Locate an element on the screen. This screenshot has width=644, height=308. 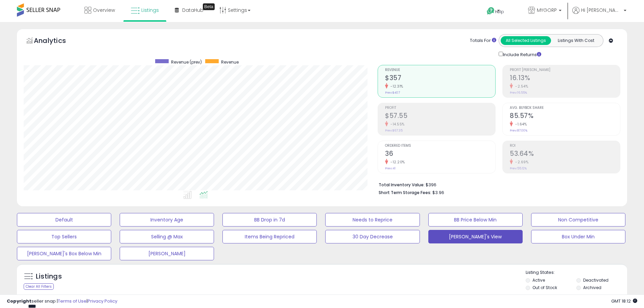
button: 30 Day Decrease is located at coordinates (372, 237).